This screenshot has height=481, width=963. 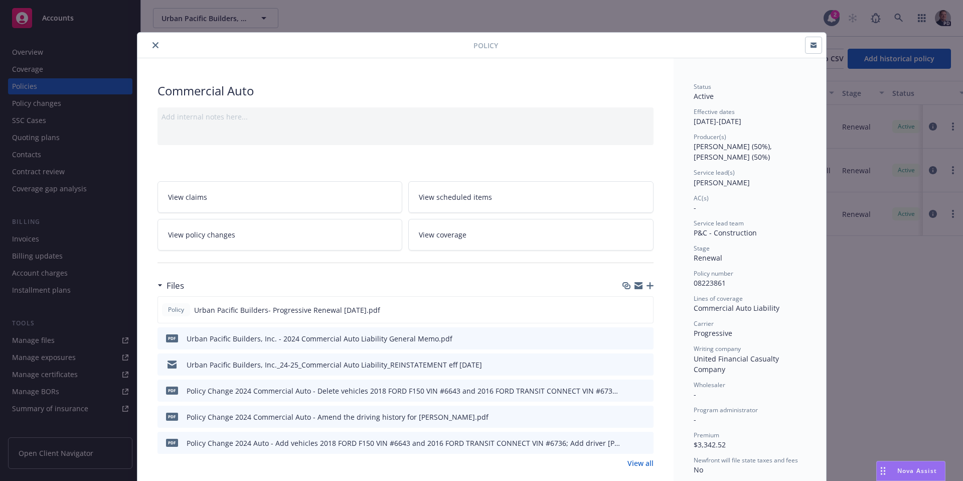 I want to click on span: View policy changes, so click(x=202, y=234).